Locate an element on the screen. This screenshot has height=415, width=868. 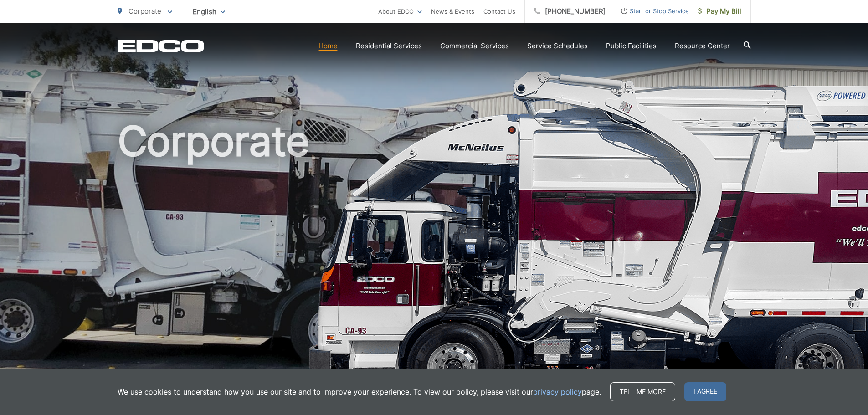
span: I agree is located at coordinates (705, 392).